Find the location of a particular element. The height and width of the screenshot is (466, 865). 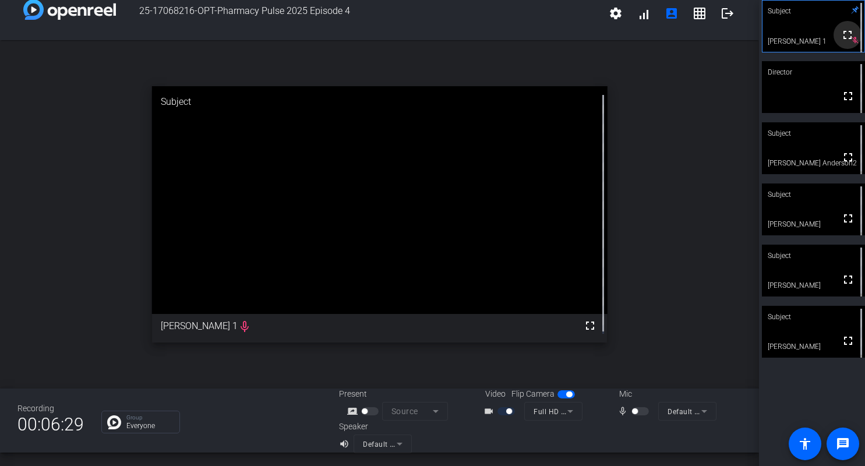

mat-icon: grid_on is located at coordinates (700, 13).